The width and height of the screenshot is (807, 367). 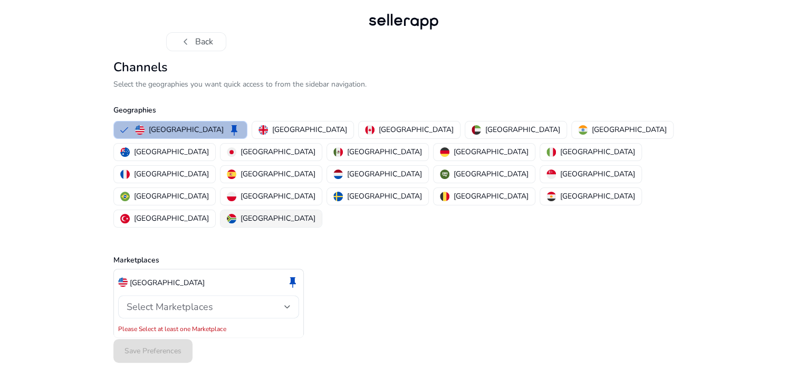 I want to click on img: sg.svg, so click(x=551, y=174).